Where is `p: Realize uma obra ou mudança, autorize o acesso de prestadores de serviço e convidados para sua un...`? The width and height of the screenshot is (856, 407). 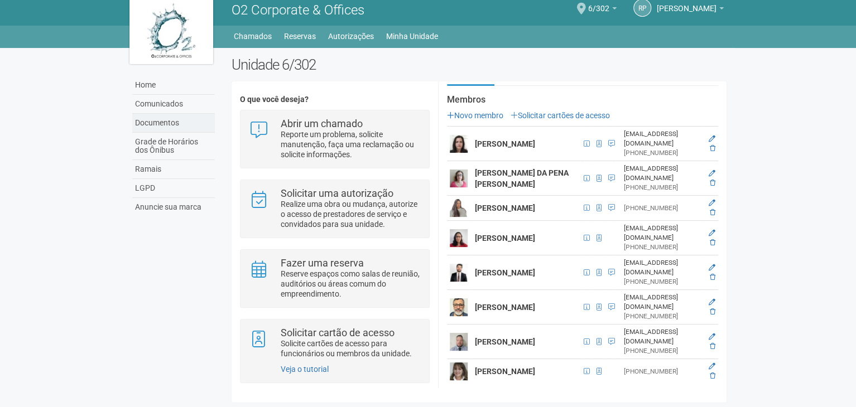
p: Realize uma obra ou mudança, autorize o acesso de prestadores de serviço e convidados para sua un... is located at coordinates (350, 214).